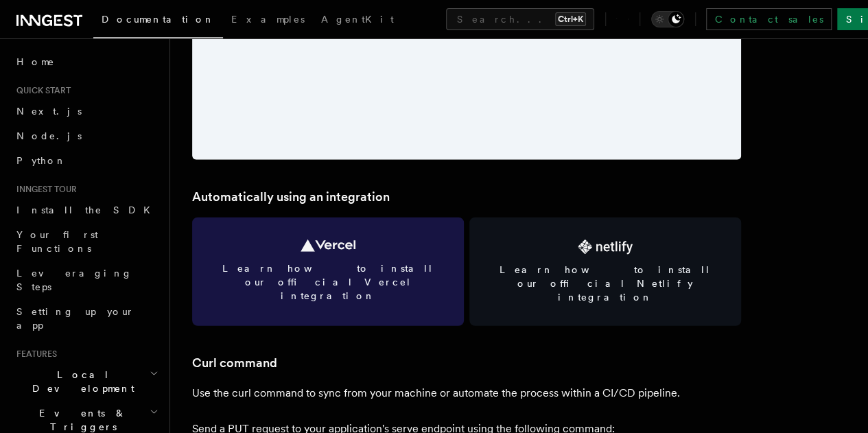 Image resolution: width=868 pixels, height=433 pixels. I want to click on a: AgentKit, so click(358, 20).